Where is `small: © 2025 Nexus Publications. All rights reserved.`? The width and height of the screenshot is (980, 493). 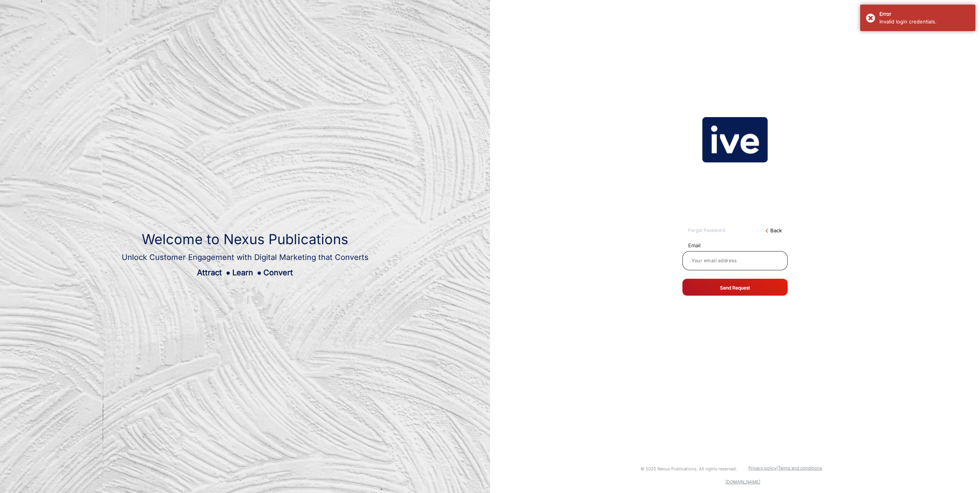
small: © 2025 Nexus Publications. All rights reserved. is located at coordinates (689, 469).